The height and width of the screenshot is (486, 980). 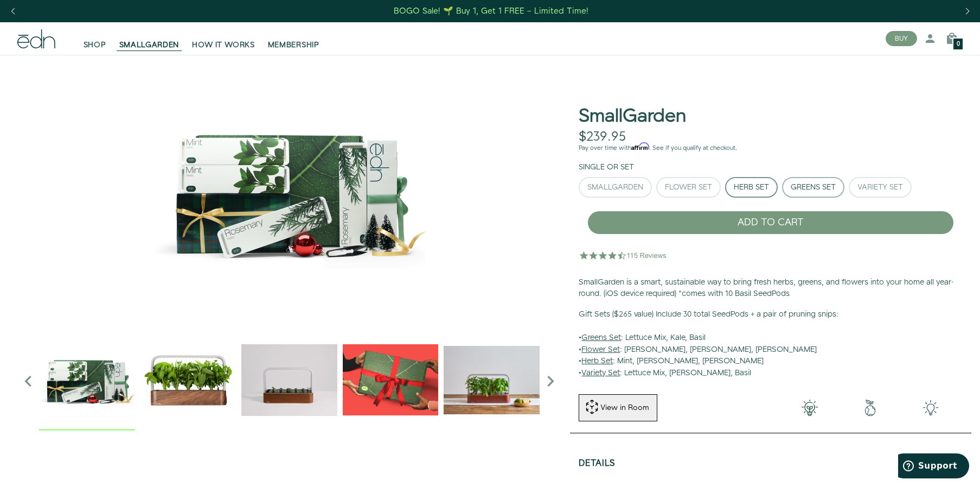 I want to click on a: MEMBERSHIP, so click(x=293, y=39).